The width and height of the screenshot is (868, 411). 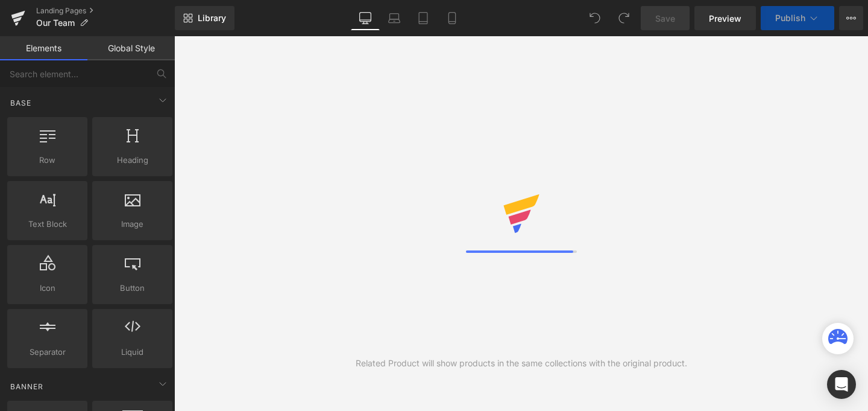 I want to click on span: Library, so click(x=212, y=18).